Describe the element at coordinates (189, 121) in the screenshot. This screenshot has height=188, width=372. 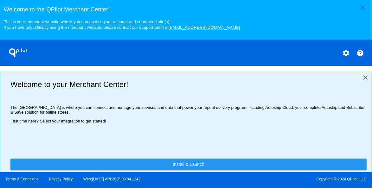
I see `p: First time here? Select your integration to get started!` at that location.